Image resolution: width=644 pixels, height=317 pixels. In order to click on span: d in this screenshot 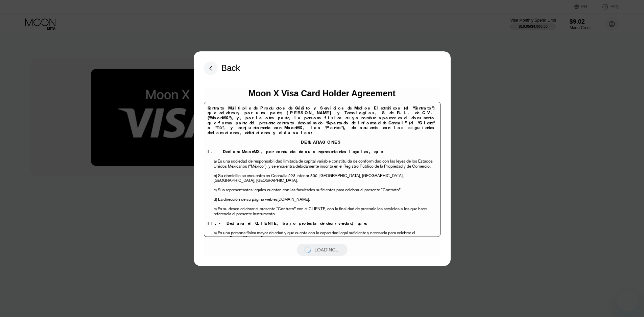, I will do `click(214, 199)`.